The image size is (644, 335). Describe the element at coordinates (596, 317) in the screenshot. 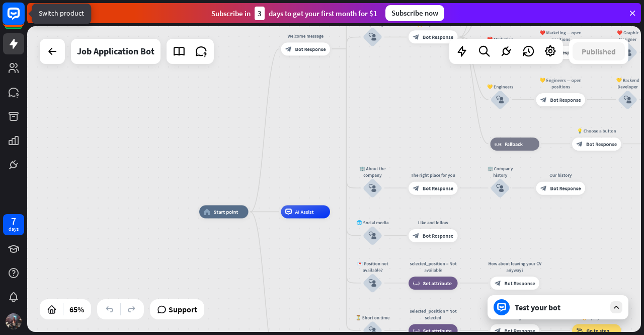

I see `div: Go to 🔥 Apply now — start` at that location.